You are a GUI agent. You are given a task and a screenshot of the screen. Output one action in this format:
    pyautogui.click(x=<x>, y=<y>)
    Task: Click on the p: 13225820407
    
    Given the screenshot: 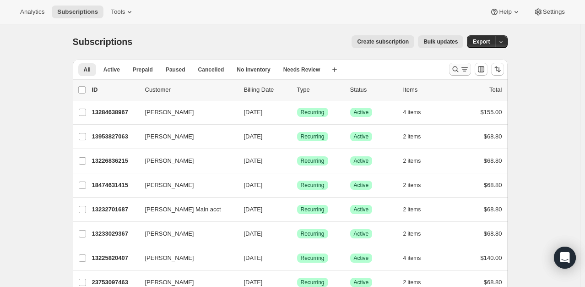 What is the action you would take?
    pyautogui.click(x=115, y=258)
    